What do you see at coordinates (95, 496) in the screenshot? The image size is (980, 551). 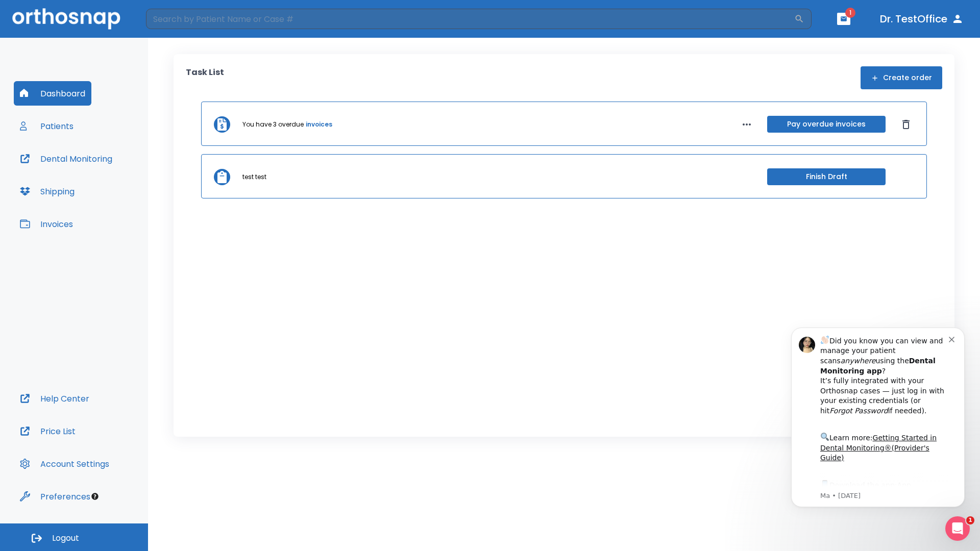 I see `div: Tooltip anchor` at bounding box center [95, 496].